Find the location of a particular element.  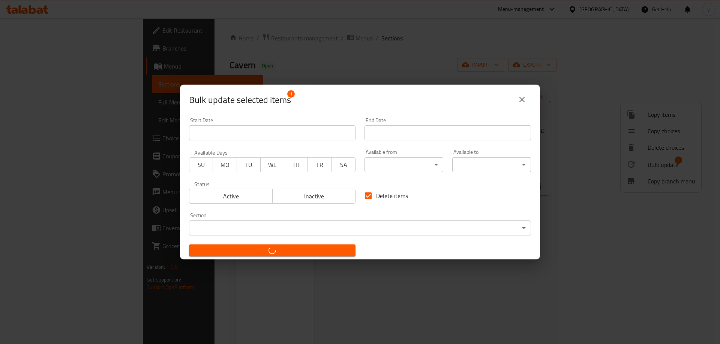

span: TU is located at coordinates (248, 165).